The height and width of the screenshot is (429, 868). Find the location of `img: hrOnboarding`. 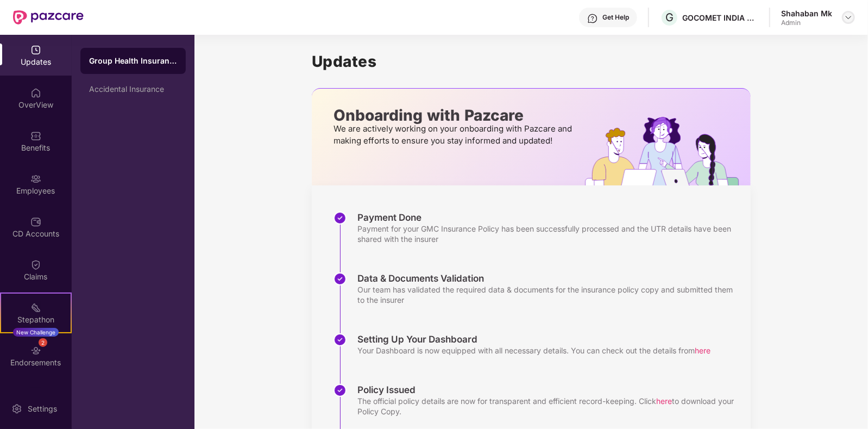

img: hrOnboarding is located at coordinates (667, 151).